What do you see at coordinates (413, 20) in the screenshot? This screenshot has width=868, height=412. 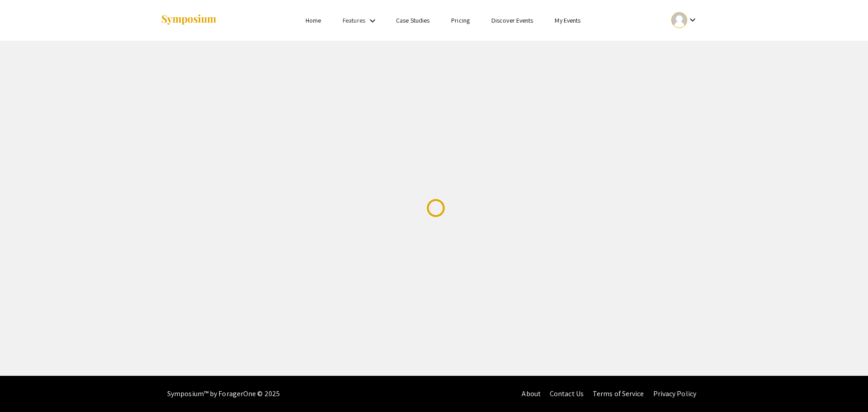 I see `a: Case Studies` at bounding box center [413, 20].